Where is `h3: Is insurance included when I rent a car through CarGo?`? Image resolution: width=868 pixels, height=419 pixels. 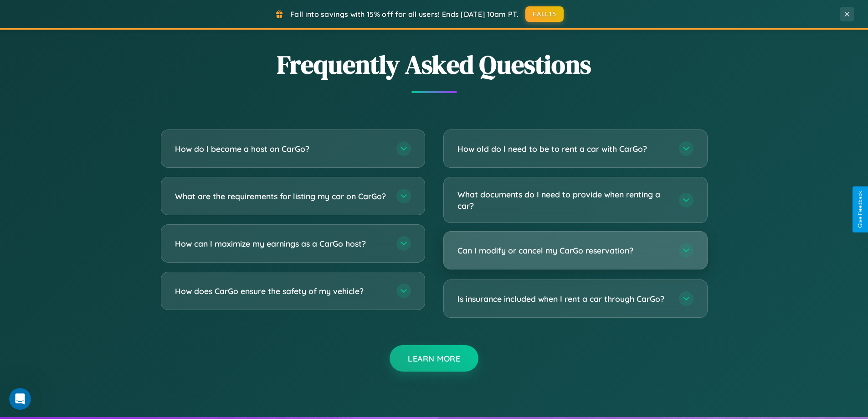 h3: Is insurance included when I rent a car through CarGo? is located at coordinates (563, 298).